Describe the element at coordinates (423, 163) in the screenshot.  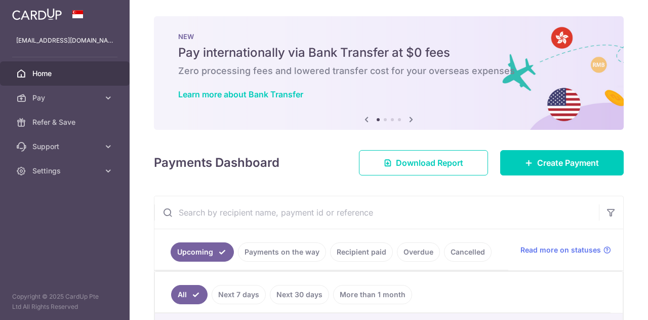
I see `a: Download Report` at that location.